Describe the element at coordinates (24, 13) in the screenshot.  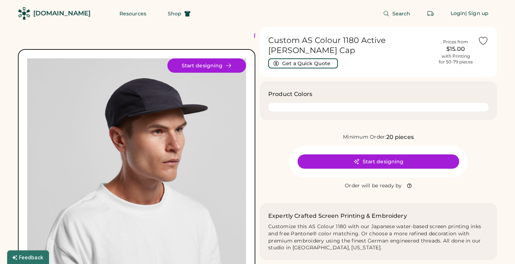
I see `img: Rendered Logo - Screens` at that location.